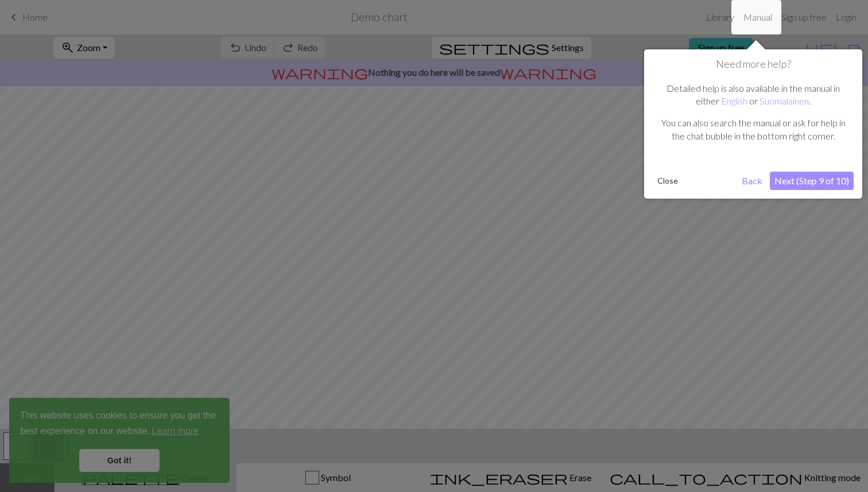 This screenshot has height=492, width=868. I want to click on button: Close, so click(667, 181).